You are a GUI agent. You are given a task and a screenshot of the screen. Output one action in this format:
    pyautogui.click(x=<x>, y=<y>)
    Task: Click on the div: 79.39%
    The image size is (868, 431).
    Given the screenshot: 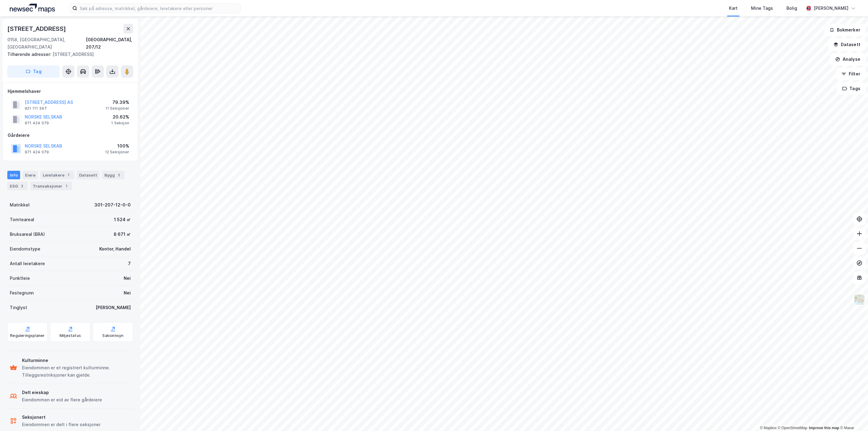 What is the action you would take?
    pyautogui.click(x=118, y=103)
    